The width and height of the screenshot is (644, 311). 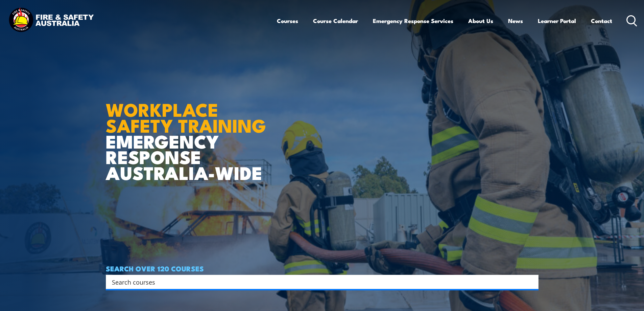 I want to click on h4: SEARCH OVER 120 COURSES, so click(x=322, y=269).